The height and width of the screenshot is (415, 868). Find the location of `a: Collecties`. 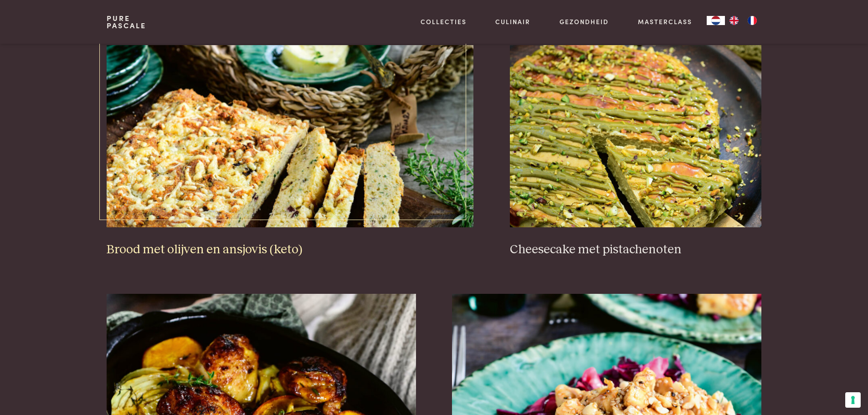

a: Collecties is located at coordinates (444, 21).